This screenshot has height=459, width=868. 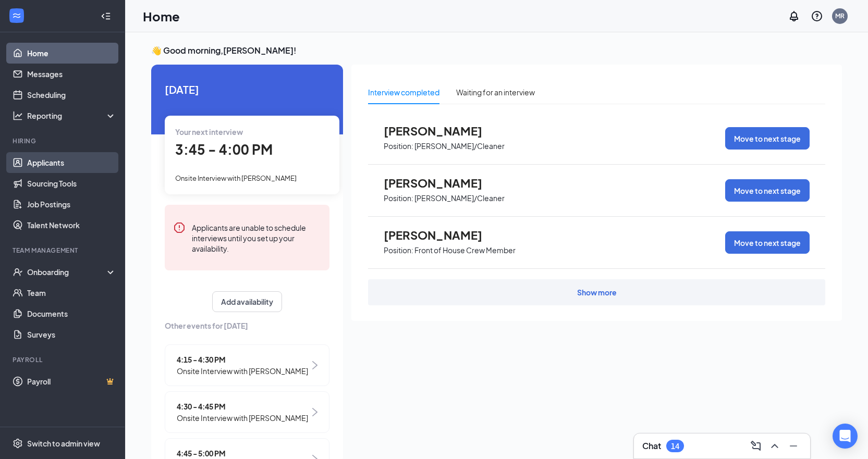 I want to click on svg: QuestionInfo, so click(x=817, y=16).